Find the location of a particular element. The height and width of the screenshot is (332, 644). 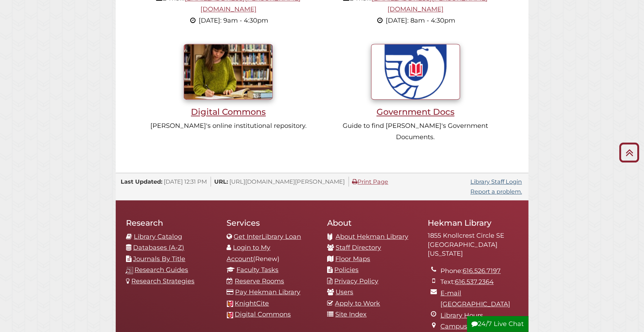

a: Research Guides is located at coordinates (162, 270).